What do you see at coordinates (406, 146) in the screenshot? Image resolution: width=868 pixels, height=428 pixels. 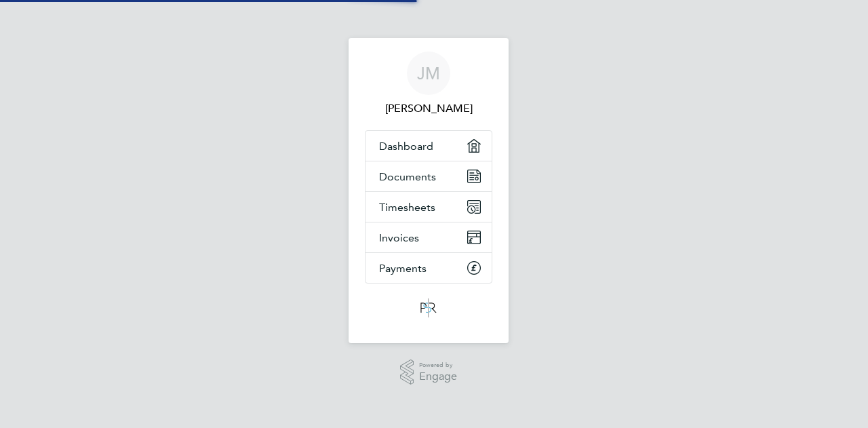 I see `span: Dashboard` at bounding box center [406, 146].